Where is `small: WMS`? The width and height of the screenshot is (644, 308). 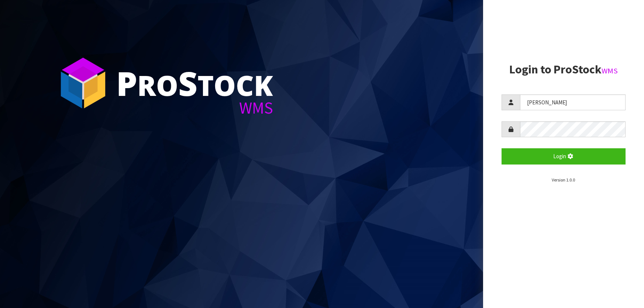
small: WMS is located at coordinates (609, 71).